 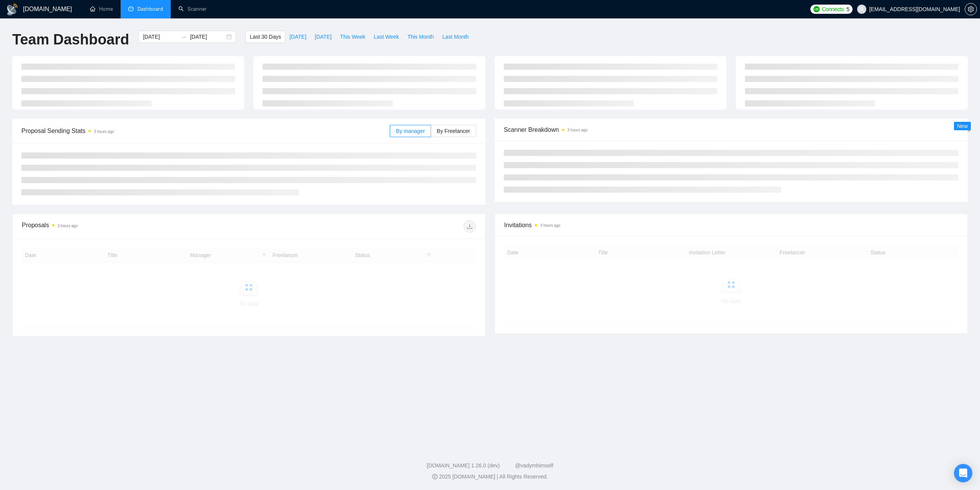 What do you see at coordinates (421, 37) in the screenshot?
I see `span: This Month` at bounding box center [421, 37].